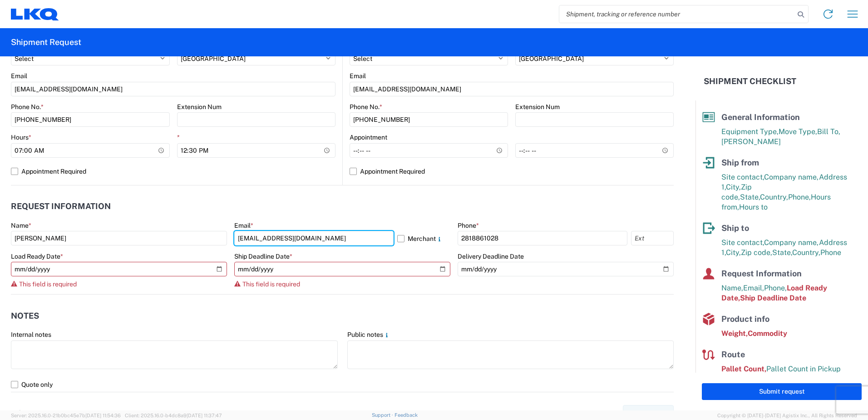 The height and width of the screenshot is (420, 868). What do you see at coordinates (383, 415) in the screenshot?
I see `a: Support` at bounding box center [383, 415].